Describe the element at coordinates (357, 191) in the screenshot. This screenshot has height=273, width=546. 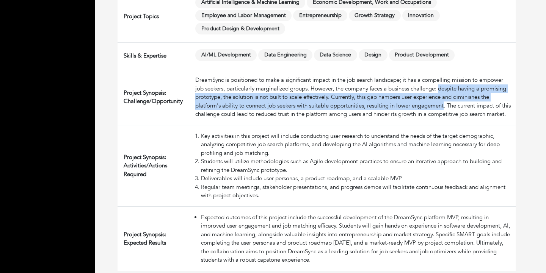
I see `li: Regular team meetings, stakeholder presentations, and progress demos will facilitate continuous f...` at that location.